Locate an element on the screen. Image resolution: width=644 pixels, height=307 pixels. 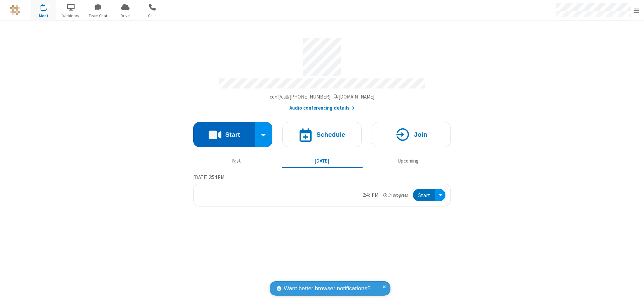
div: 1 is located at coordinates (47, 6).